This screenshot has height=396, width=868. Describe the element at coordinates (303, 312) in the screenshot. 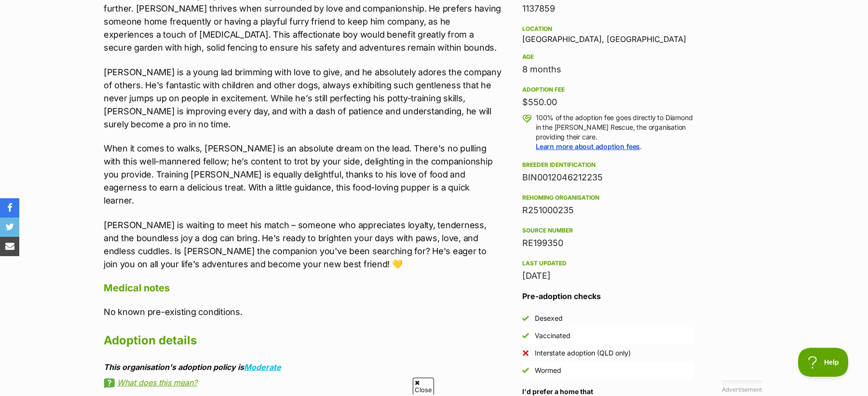

I see `p: No known pre-existing conditions.` at that location.